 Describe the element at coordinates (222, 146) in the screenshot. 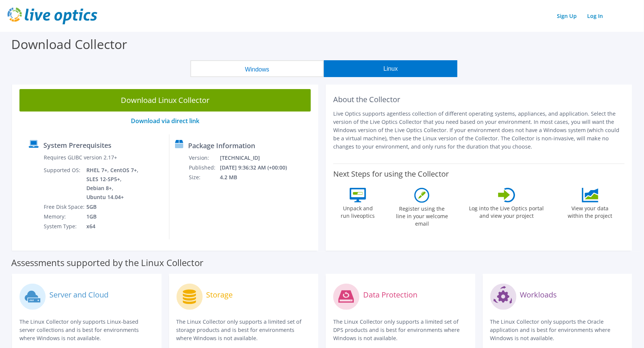

I see `label: Package Information` at that location.